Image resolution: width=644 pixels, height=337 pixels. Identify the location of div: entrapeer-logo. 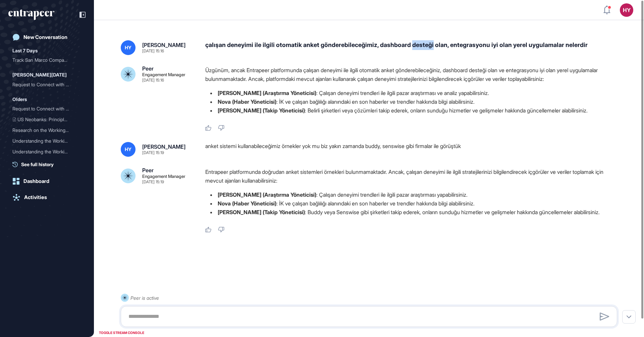
(31, 15).